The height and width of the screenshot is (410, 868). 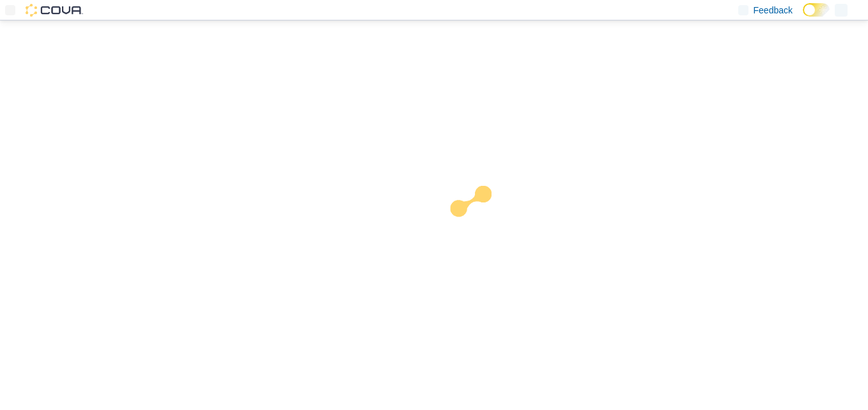 I want to click on span: Feedback, so click(x=773, y=10).